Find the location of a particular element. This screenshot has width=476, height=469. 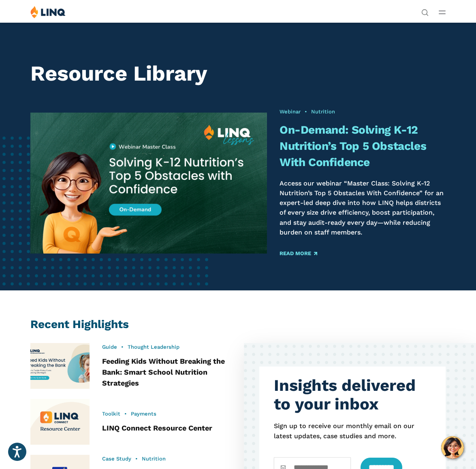

a: Webinar is located at coordinates (290, 111).